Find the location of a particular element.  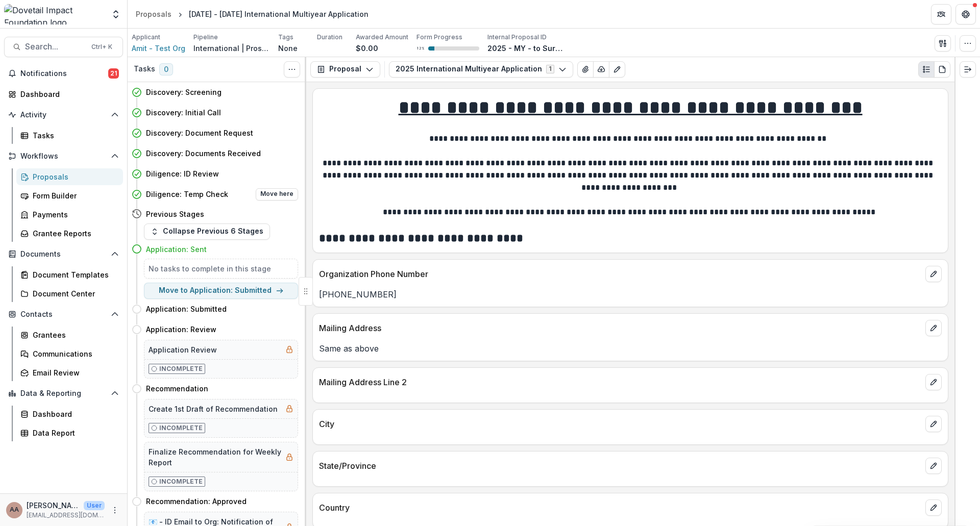

p: User is located at coordinates (94, 506).